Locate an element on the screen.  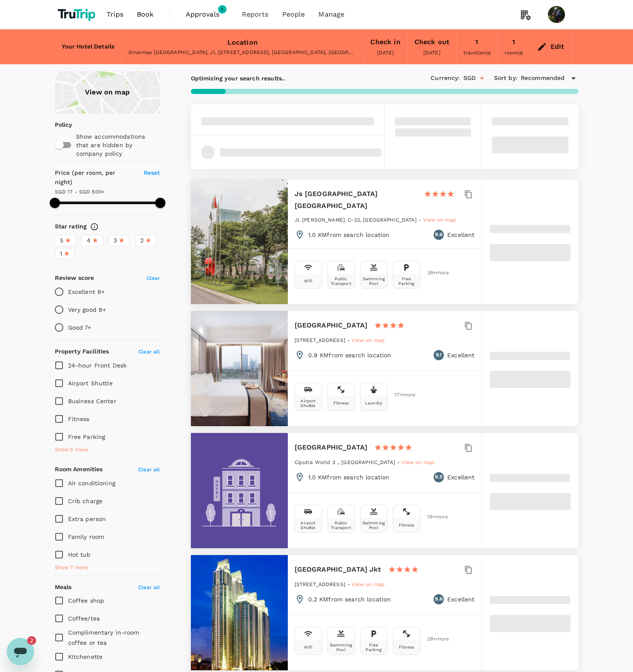
span: Free Parking is located at coordinates (87, 437).